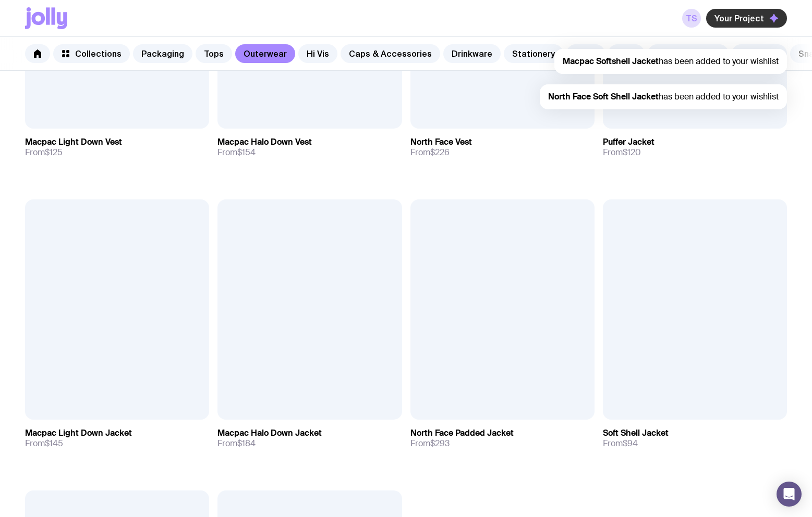 This screenshot has height=517, width=812. What do you see at coordinates (603, 96) in the screenshot?
I see `strong: North Face Soft Shell Jacket` at bounding box center [603, 96].